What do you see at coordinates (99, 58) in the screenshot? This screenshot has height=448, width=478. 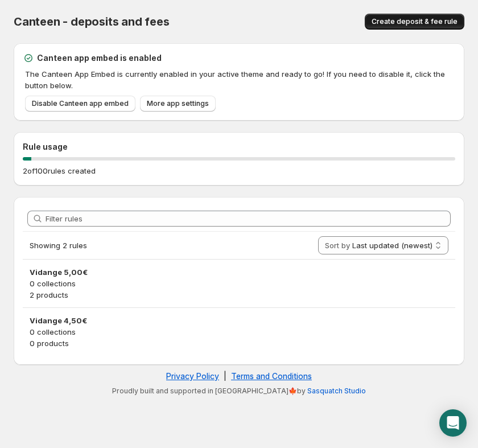 I see `h2: Canteen app embed is enabled` at bounding box center [99, 58].